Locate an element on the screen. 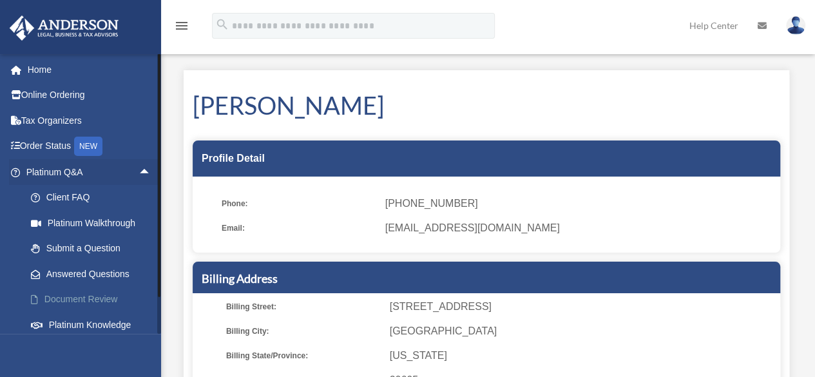 This screenshot has width=815, height=377. span: Billing City: is located at coordinates (304, 331).